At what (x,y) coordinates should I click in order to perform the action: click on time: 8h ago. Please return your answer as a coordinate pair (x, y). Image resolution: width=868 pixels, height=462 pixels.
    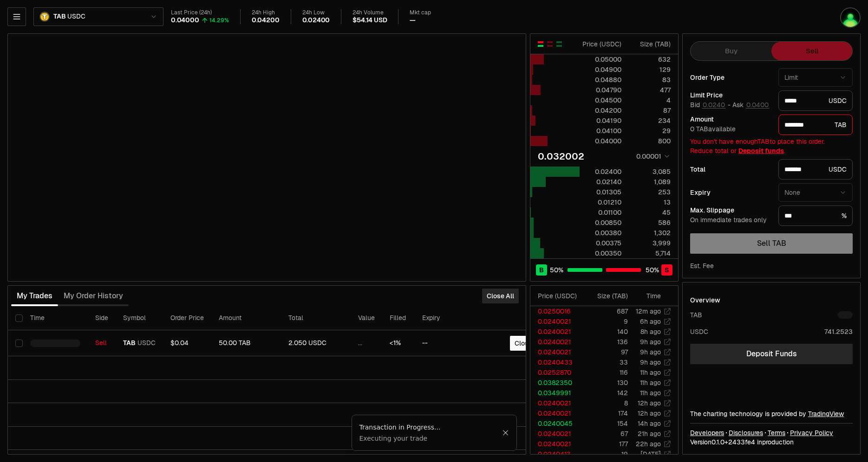
    Looking at the image, I should click on (650, 332).